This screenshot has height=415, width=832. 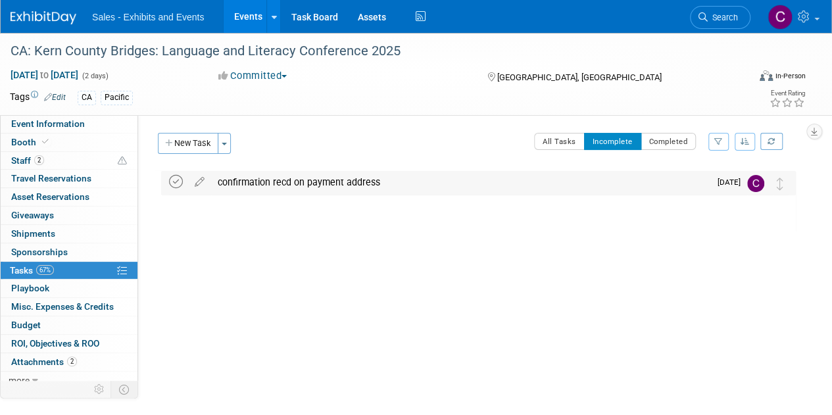 What do you see at coordinates (372, 51) in the screenshot?
I see `div: CA: Kern County Bridges: Language and Literacy Conference 2025` at bounding box center [372, 51].